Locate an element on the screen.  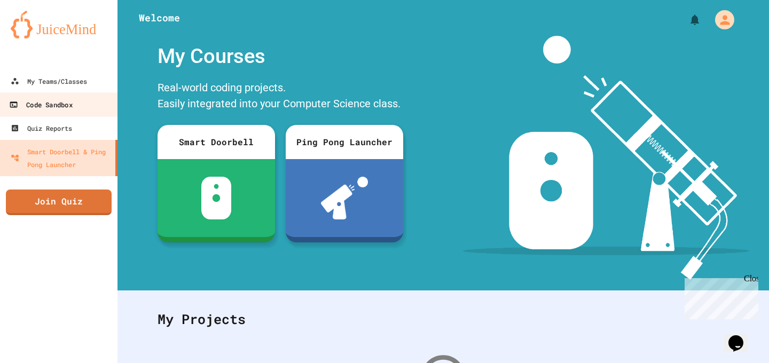
div: Smart Doorbell is located at coordinates (216, 142).